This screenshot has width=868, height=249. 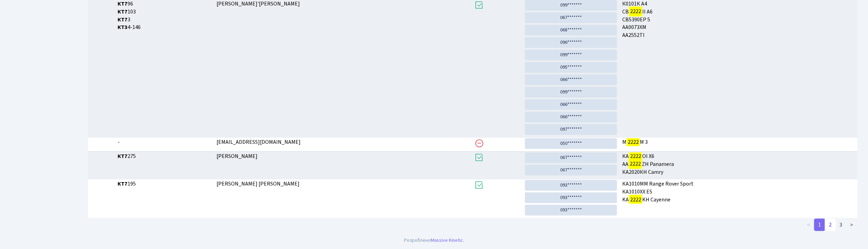 I want to click on b: КТ3, so click(x=122, y=27).